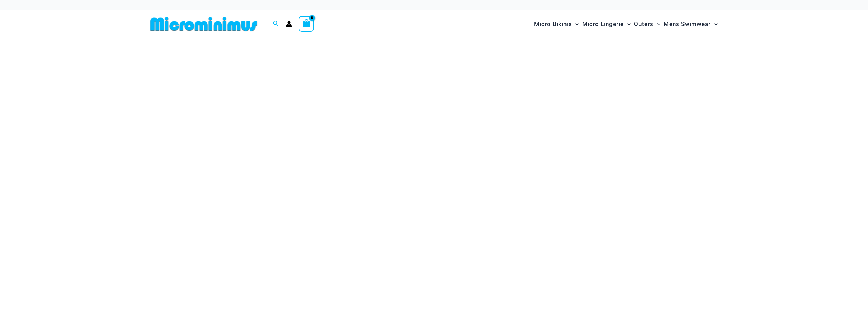  Describe the element at coordinates (553, 24) in the screenshot. I see `span: Micro Bikinis` at that location.